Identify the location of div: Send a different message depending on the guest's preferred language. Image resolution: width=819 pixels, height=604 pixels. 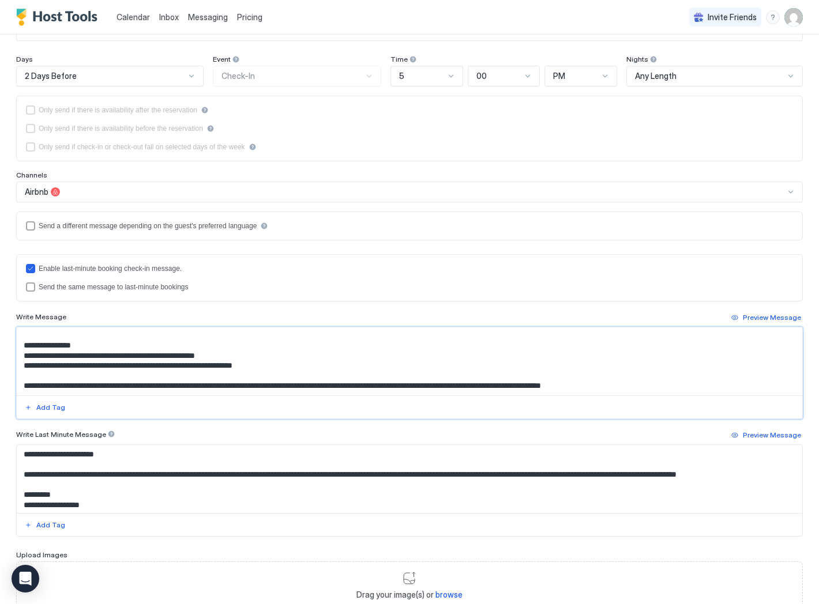
(148, 226).